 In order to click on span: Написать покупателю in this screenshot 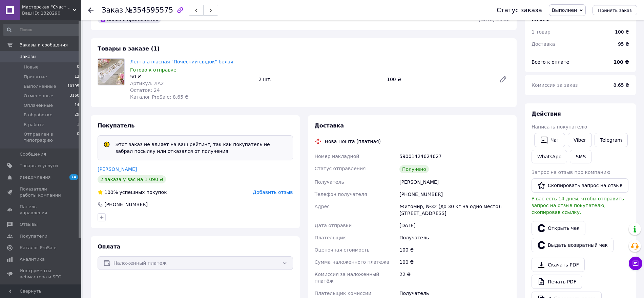, I will do `click(559, 127)`.